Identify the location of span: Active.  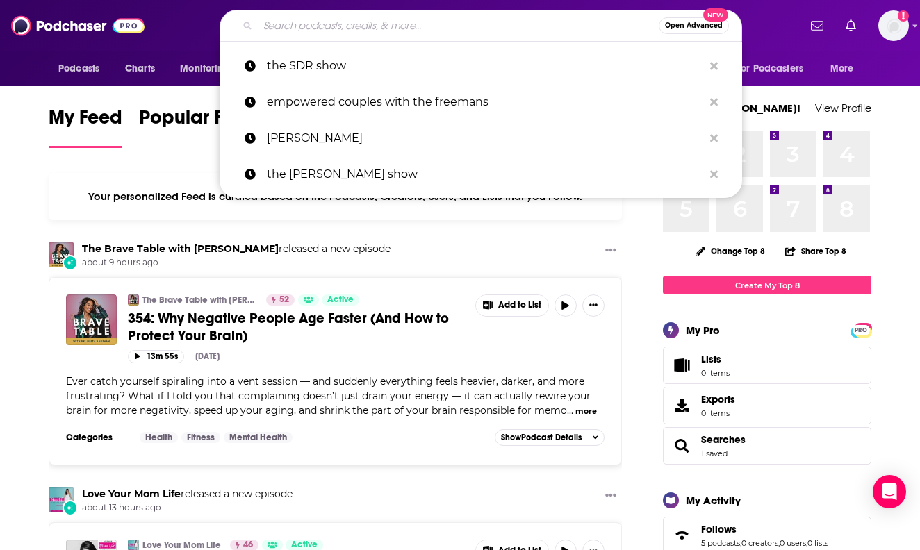
(340, 300).